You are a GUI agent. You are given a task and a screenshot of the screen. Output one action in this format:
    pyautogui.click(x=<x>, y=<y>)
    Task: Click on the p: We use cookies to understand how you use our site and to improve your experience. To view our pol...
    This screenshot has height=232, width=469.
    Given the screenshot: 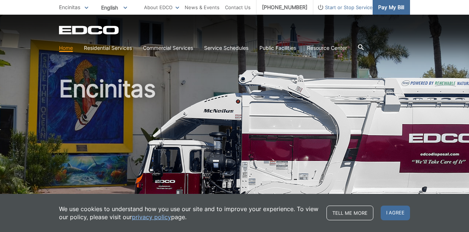 What is the action you would take?
    pyautogui.click(x=189, y=213)
    